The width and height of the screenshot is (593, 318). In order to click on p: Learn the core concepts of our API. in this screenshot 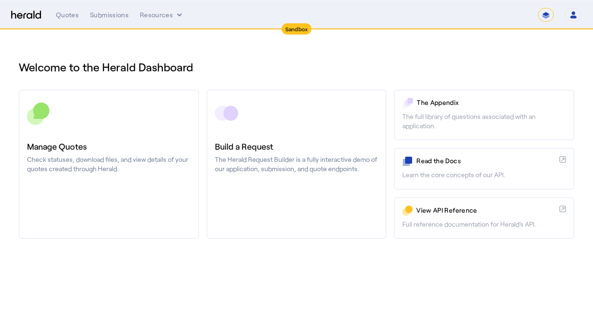, I will do `click(484, 175)`.